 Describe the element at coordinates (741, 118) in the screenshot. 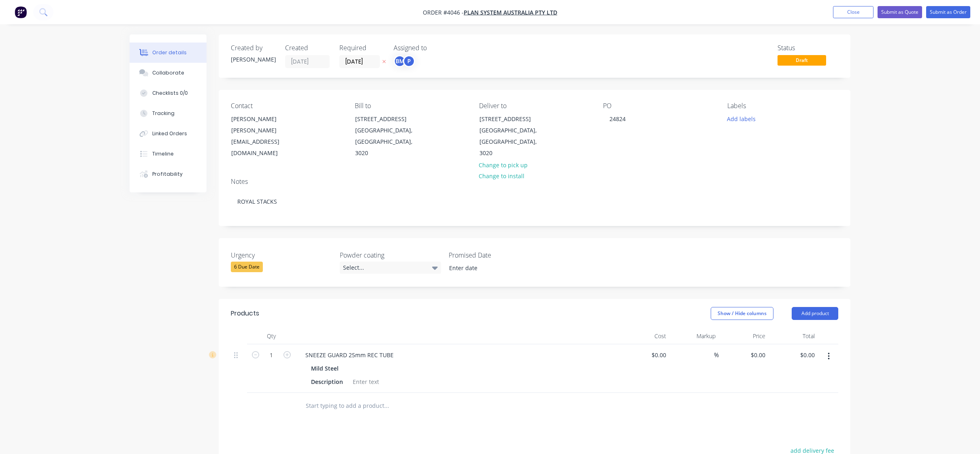

I see `button: Add labels` at that location.